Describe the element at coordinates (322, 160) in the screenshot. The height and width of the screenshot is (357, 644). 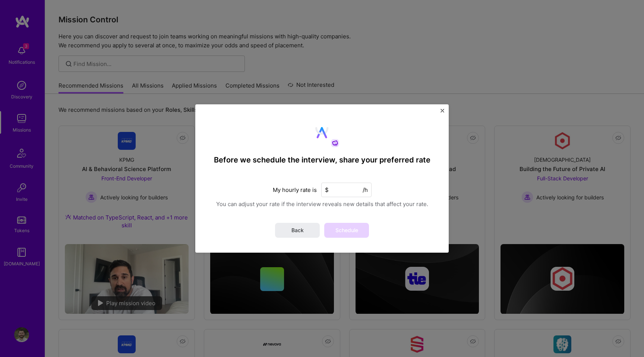
I see `h4: Before we schedule the interview, share your preferred rate` at that location.